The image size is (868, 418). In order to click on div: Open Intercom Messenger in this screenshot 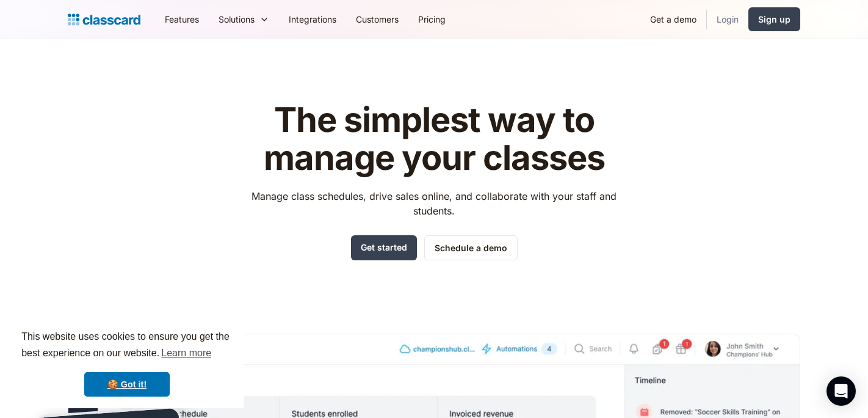, I will do `click(841, 391)`.